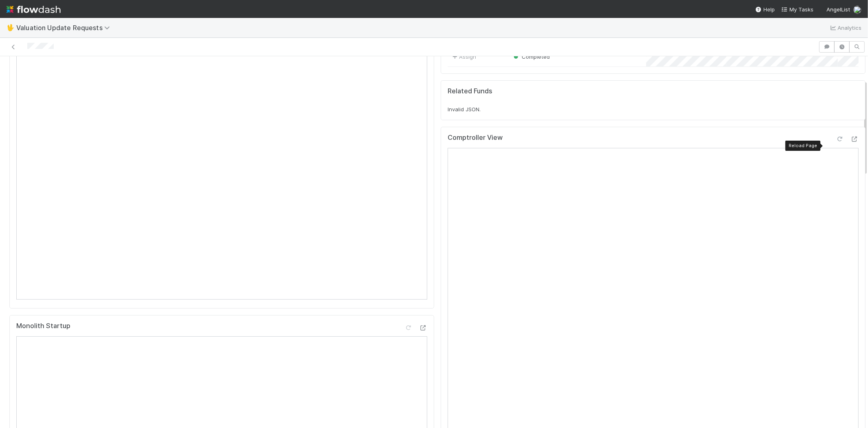 The image size is (868, 428). I want to click on h5: Related Funds, so click(470, 92).